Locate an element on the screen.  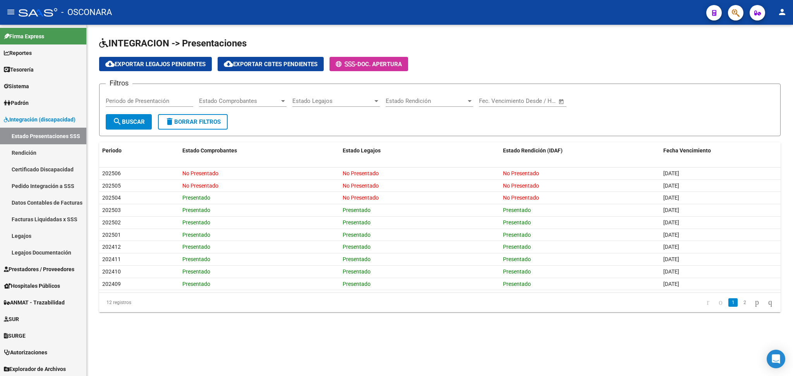
span: 202410 is located at coordinates (112, 272).